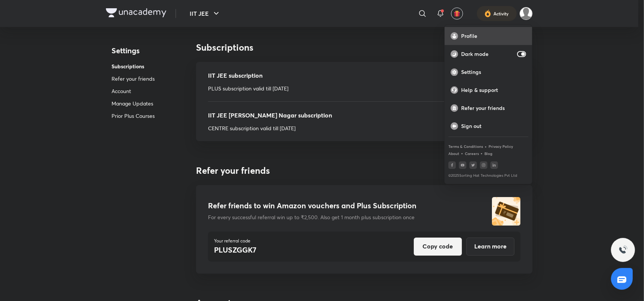 Image resolution: width=644 pixels, height=301 pixels. Describe the element at coordinates (500, 146) in the screenshot. I see `a: Privacy Policy` at that location.